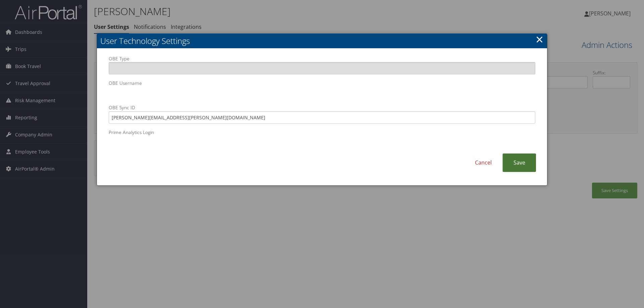 This screenshot has height=308, width=644. I want to click on label: Prime Analytics Login, so click(322, 138).